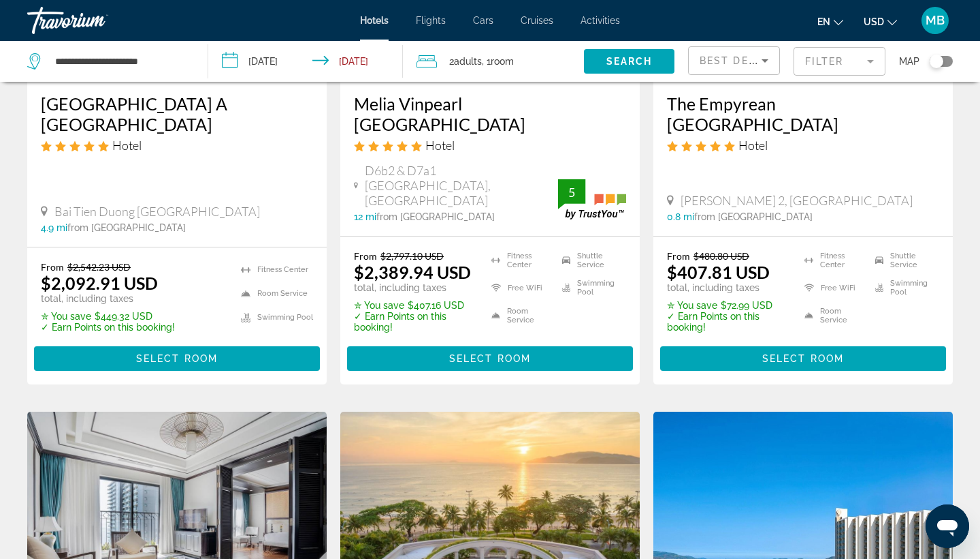  What do you see at coordinates (537, 20) in the screenshot?
I see `a: Cruises` at bounding box center [537, 20].